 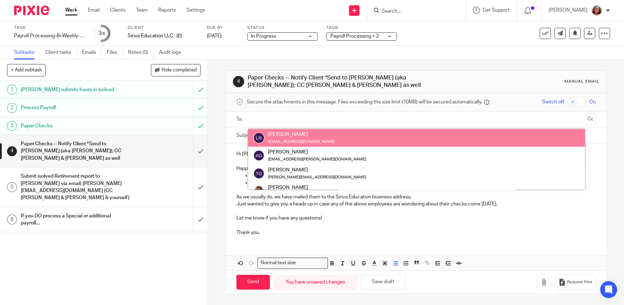 What do you see at coordinates (416, 232) in the screenshot?
I see `p: Thank you,` at bounding box center [416, 232].